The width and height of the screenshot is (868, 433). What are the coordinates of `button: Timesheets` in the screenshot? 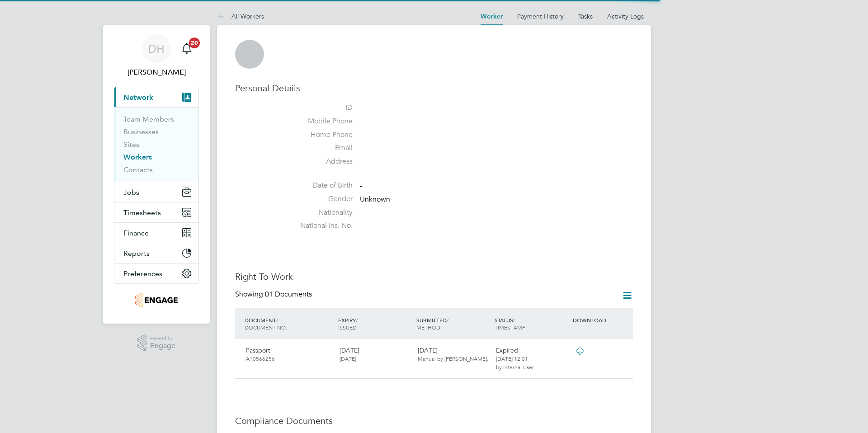 It's located at (156, 213).